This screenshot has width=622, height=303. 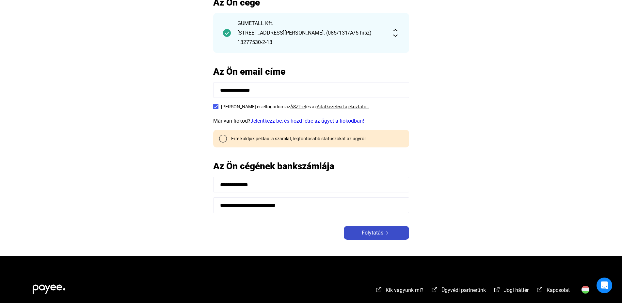 What do you see at coordinates (223, 139) in the screenshot?
I see `img: info-grey-outline` at bounding box center [223, 139].